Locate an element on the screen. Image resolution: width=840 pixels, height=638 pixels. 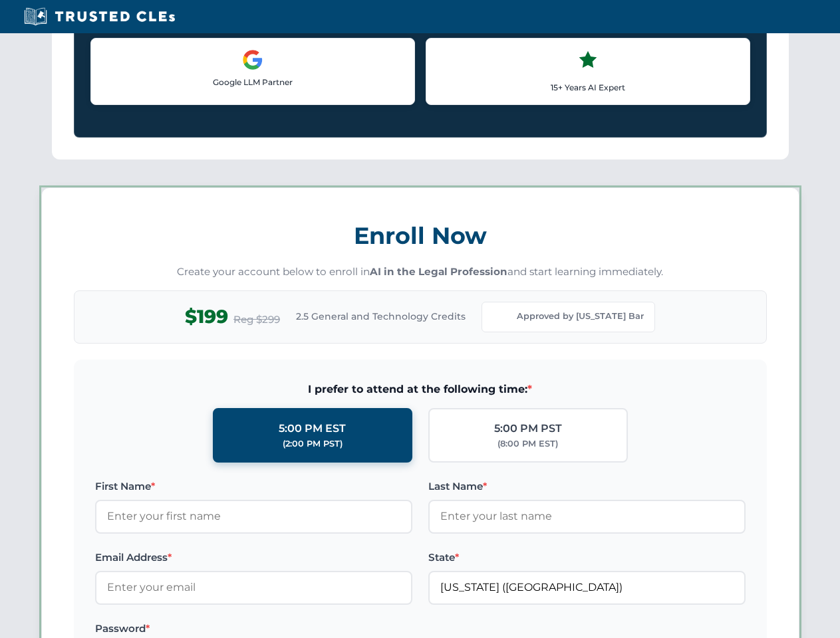
img: Google is located at coordinates (252, 60).